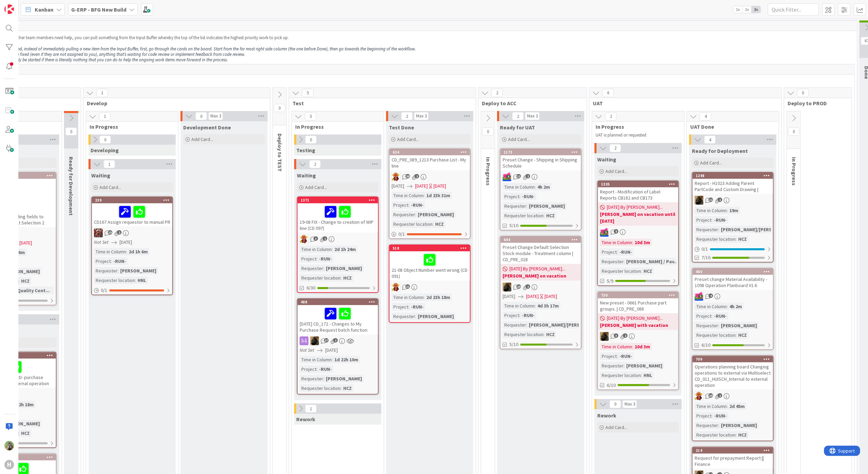 The image size is (868, 474). What do you see at coordinates (23, 404) in the screenshot?
I see `div: 3d 2h 18m` at bounding box center [23, 404].